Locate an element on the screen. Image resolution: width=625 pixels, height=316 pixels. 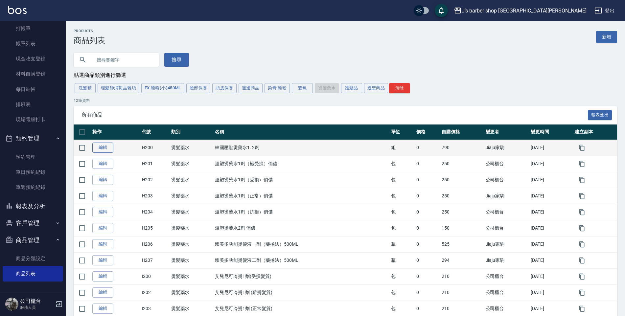
button: EX 瞟粉(小)450ML is located at coordinates (163, 88).